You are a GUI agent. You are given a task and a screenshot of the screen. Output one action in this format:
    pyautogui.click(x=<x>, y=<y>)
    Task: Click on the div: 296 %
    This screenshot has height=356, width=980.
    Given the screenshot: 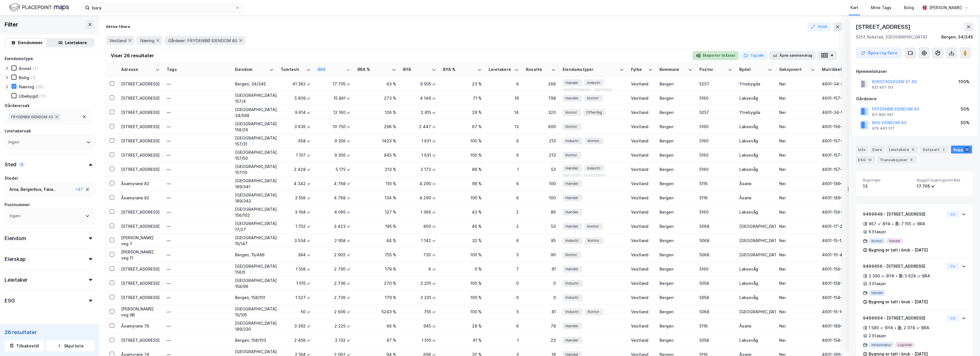 What is the action you would take?
    pyautogui.click(x=377, y=126)
    